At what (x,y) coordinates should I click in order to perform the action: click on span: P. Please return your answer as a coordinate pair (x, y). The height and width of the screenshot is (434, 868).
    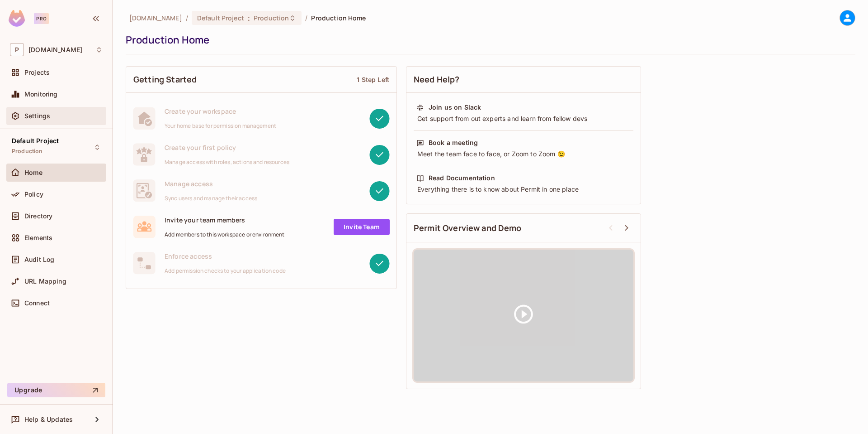
    Looking at the image, I should click on (16, 49).